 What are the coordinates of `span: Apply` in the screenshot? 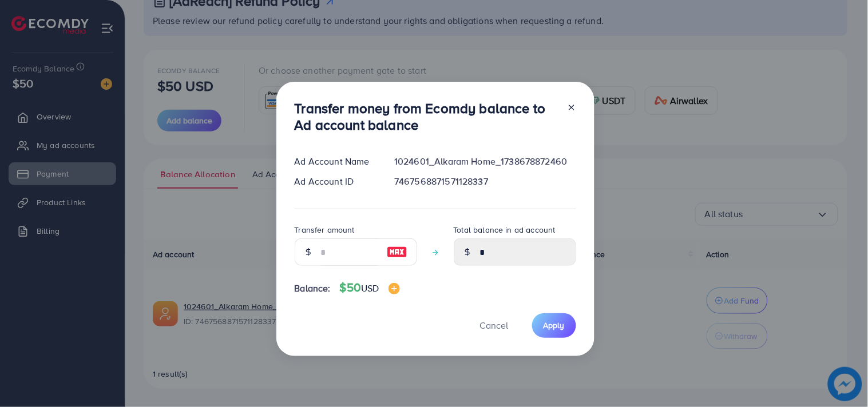 It's located at (554, 325).